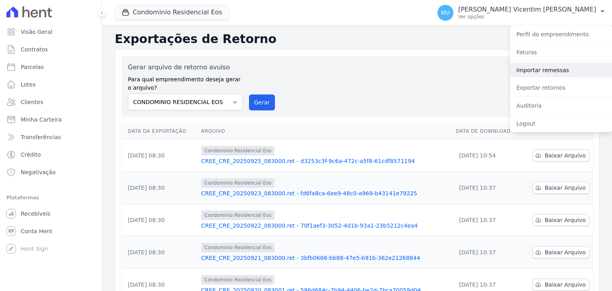 This screenshot has height=291, width=612. Describe the element at coordinates (357, 39) in the screenshot. I see `h2: Exportações de Retorno` at that location.